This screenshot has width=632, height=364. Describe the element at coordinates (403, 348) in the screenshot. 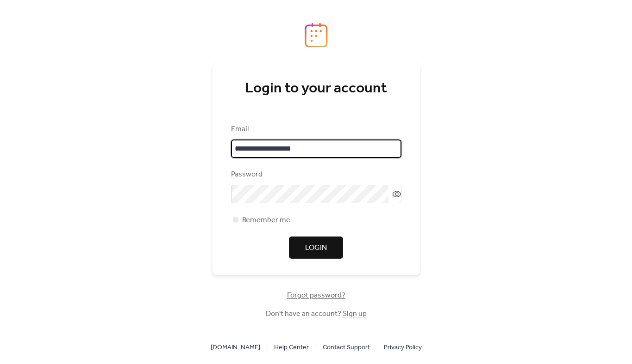

I see `span: Privacy Policy` at that location.